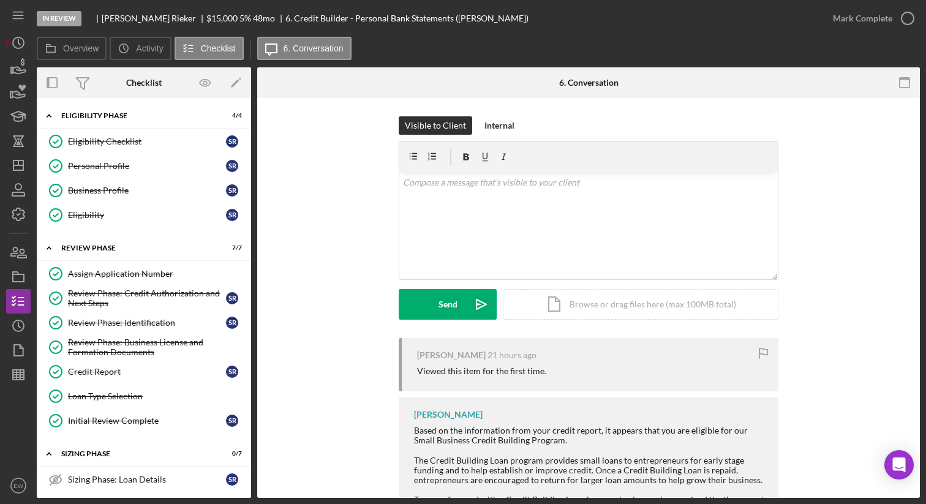  What do you see at coordinates (899, 465) in the screenshot?
I see `div: Open Intercom Messenger` at bounding box center [899, 465].